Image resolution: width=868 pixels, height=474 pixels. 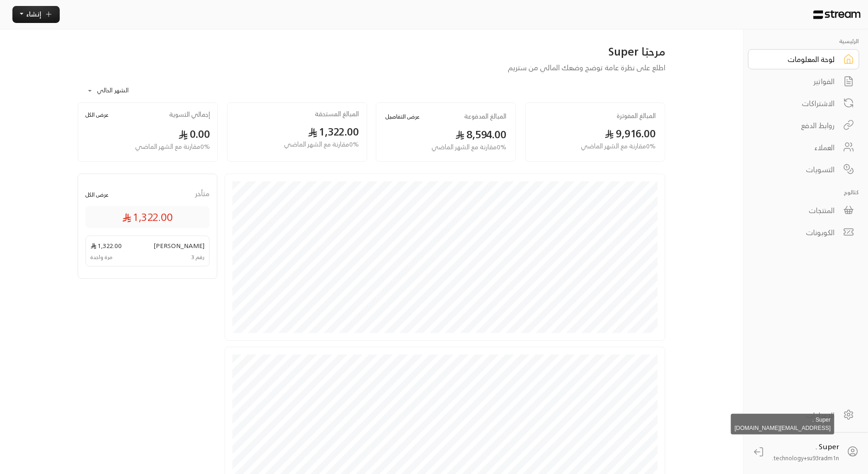 What do you see at coordinates (803, 59) in the screenshot?
I see `a: لوحة المعلومات` at bounding box center [803, 59].